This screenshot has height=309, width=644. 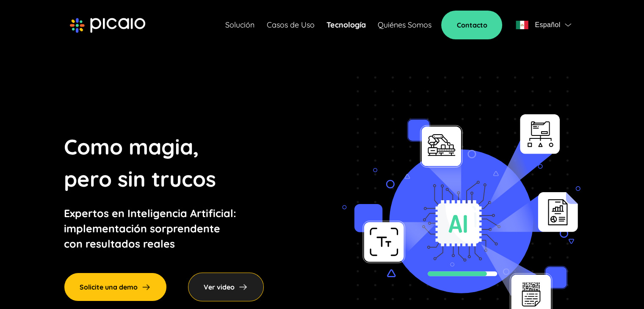 I want to click on div: Ver video, so click(x=226, y=286).